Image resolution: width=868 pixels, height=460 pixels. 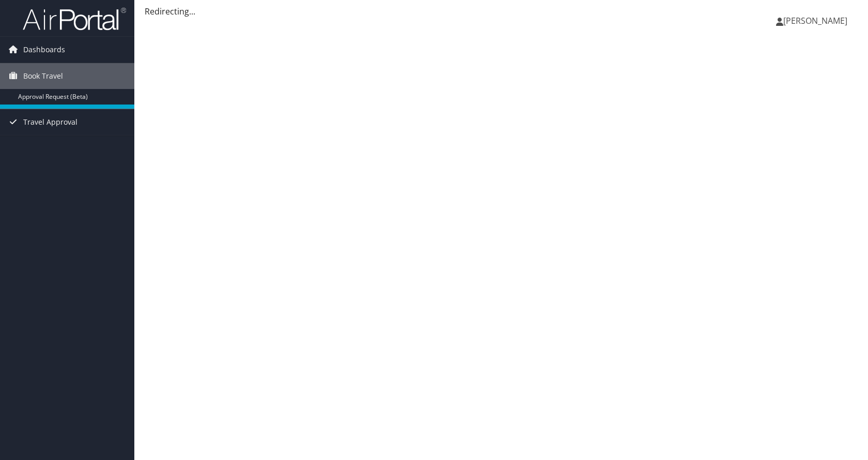 I want to click on img: airportal-logo.png, so click(x=74, y=19).